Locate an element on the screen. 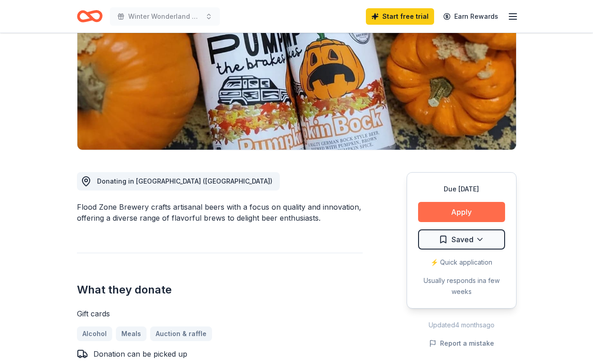 Image resolution: width=593 pixels, height=364 pixels. a: Auction & raffle is located at coordinates (181, 334).